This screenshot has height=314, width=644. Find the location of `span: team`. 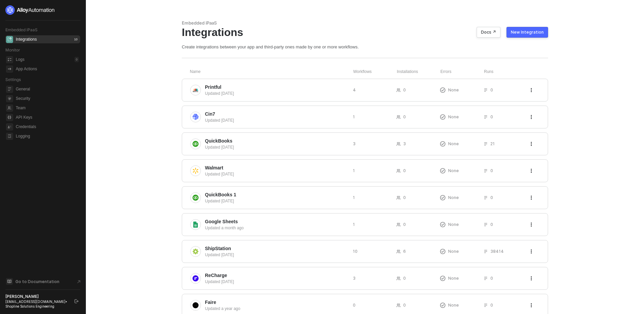

span: team is located at coordinates (10, 108).